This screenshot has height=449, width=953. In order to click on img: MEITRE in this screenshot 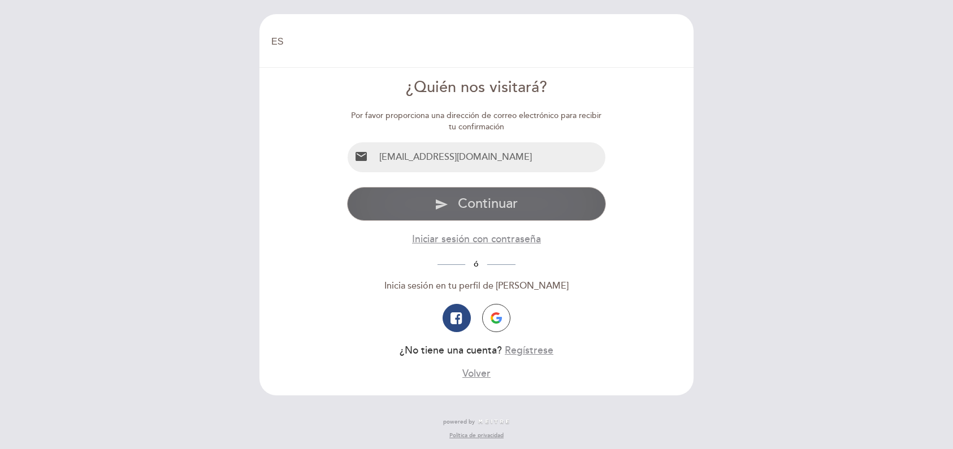, I will do `click(493, 422)`.